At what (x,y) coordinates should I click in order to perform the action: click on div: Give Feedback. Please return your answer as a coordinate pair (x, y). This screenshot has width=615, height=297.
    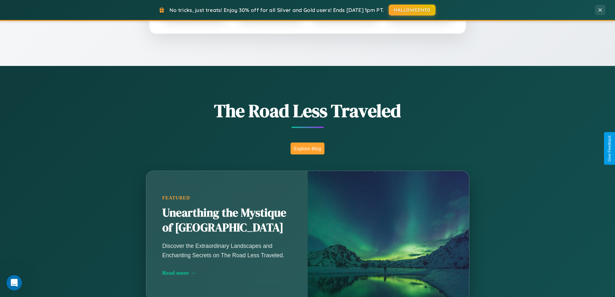
    Looking at the image, I should click on (609, 148).